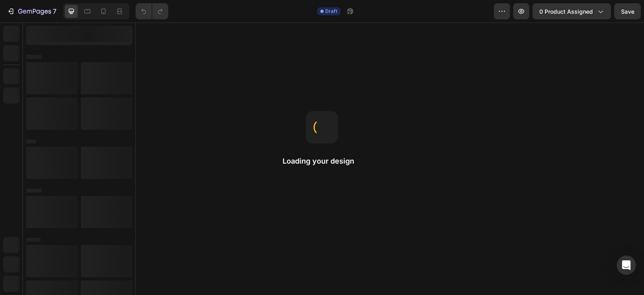  What do you see at coordinates (626, 265) in the screenshot?
I see `div: Open Intercom Messenger` at bounding box center [626, 265].